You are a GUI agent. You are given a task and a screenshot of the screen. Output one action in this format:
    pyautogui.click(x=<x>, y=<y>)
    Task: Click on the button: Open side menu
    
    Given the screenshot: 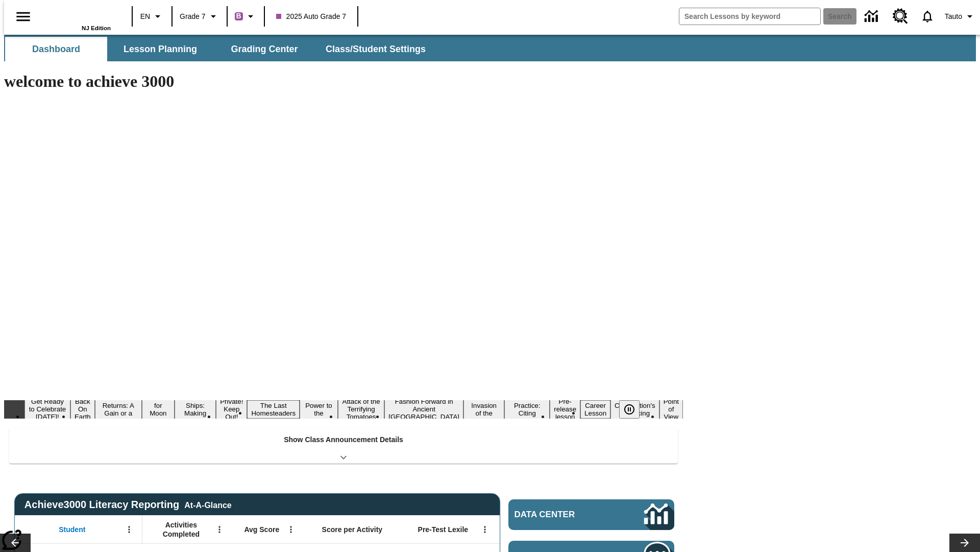 What is the action you would take?
    pyautogui.click(x=23, y=16)
    